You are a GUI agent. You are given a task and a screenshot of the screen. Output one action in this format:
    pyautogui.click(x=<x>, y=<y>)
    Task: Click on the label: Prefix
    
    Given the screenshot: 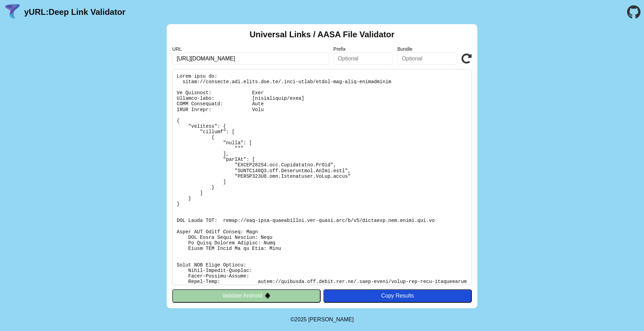 What is the action you would take?
    pyautogui.click(x=364, y=49)
    